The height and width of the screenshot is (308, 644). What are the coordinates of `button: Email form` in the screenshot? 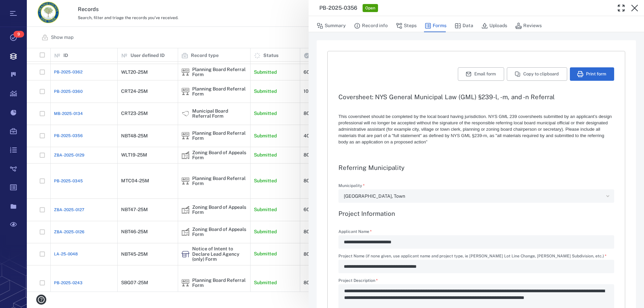 It's located at (481, 74).